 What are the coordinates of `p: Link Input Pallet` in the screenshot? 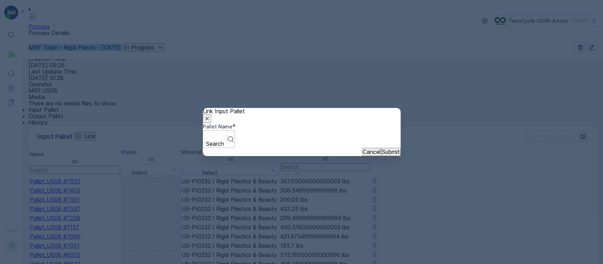 It's located at (302, 111).